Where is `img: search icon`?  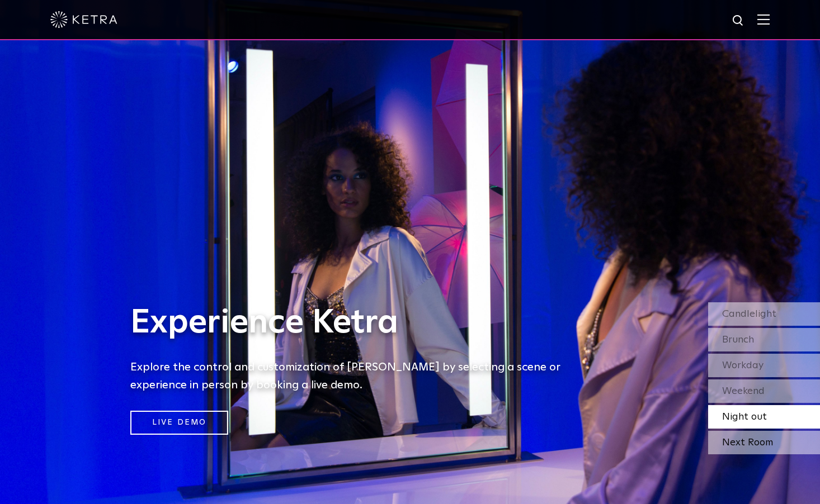 img: search icon is located at coordinates (739, 21).